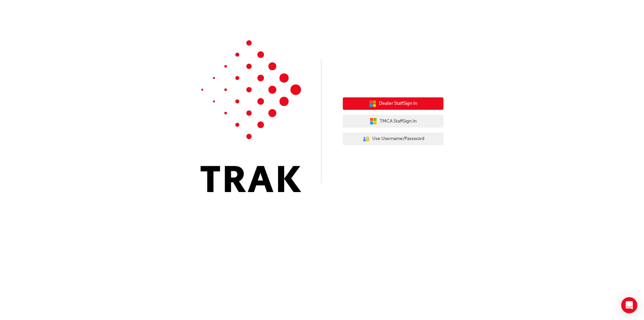  I want to click on button: Dealer StaffSign In, so click(393, 104).